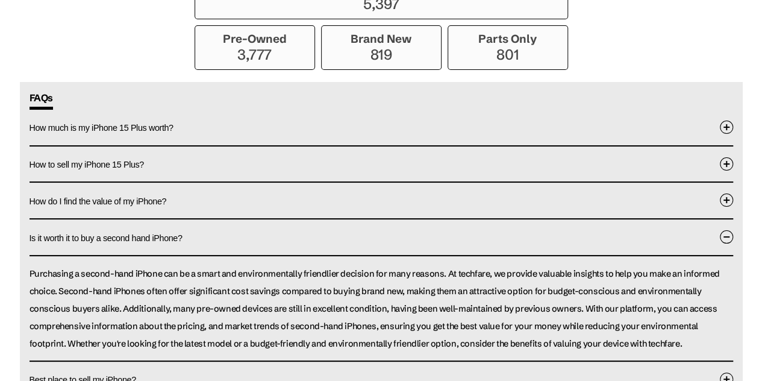 This screenshot has width=762, height=381. Describe the element at coordinates (41, 101) in the screenshot. I see `span: FAQs` at that location.